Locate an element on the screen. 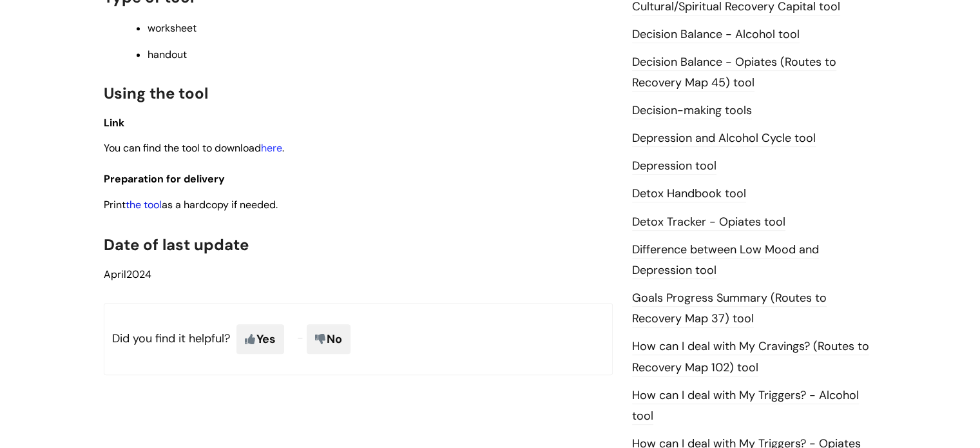 This screenshot has width=980, height=448. span: No is located at coordinates (329, 338).